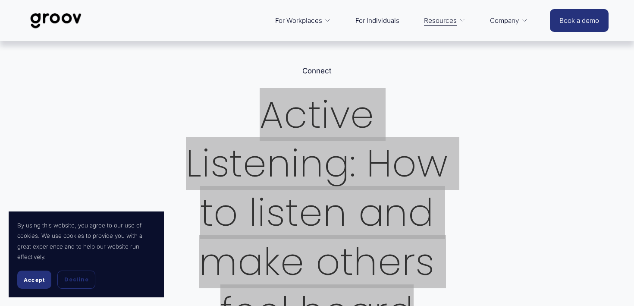  I want to click on section: Cookie banner, so click(86, 254).